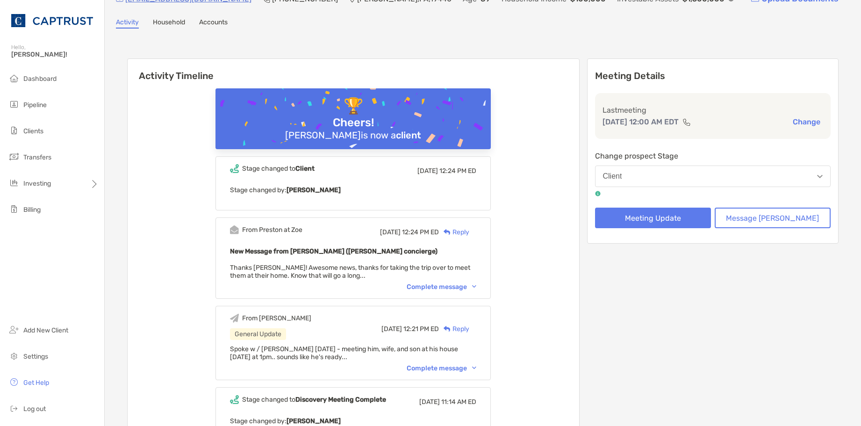 This screenshot has height=426, width=861. I want to click on span: Billing, so click(32, 209).